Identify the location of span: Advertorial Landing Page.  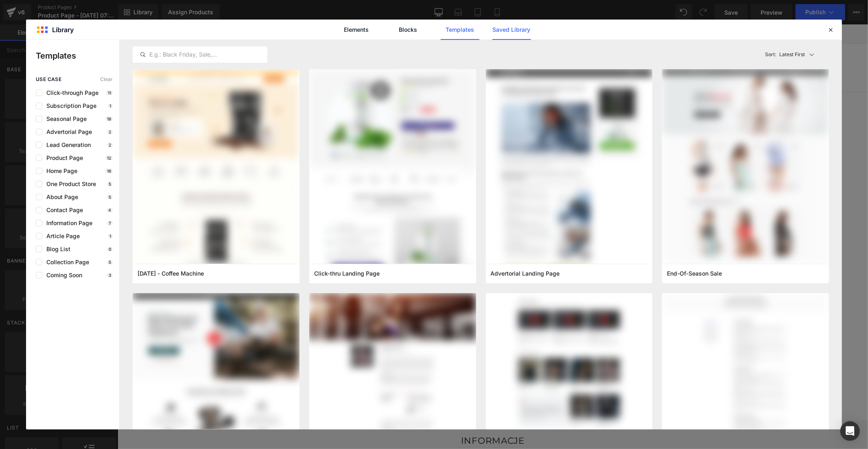
(525, 273).